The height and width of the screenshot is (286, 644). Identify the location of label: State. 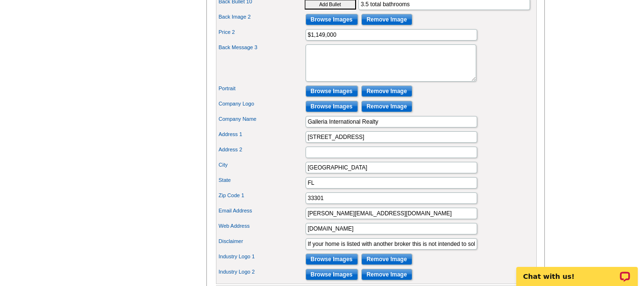
(262, 179).